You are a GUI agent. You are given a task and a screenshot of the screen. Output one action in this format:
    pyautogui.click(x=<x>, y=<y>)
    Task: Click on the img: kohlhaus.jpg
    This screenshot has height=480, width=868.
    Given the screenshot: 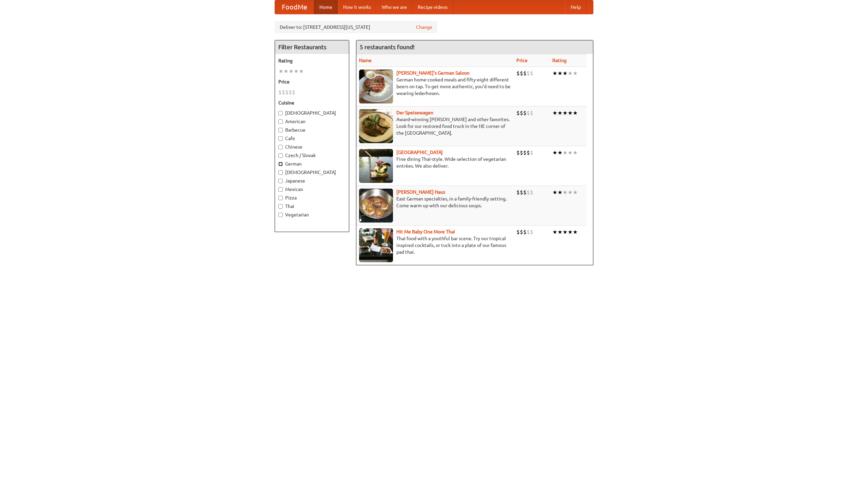 What is the action you would take?
    pyautogui.click(x=376, y=206)
    